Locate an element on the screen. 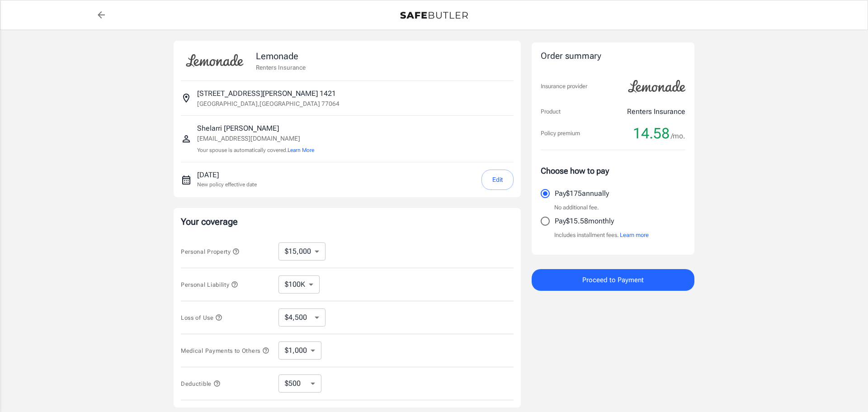  button: Medical Payments to Others is located at coordinates (225, 351).